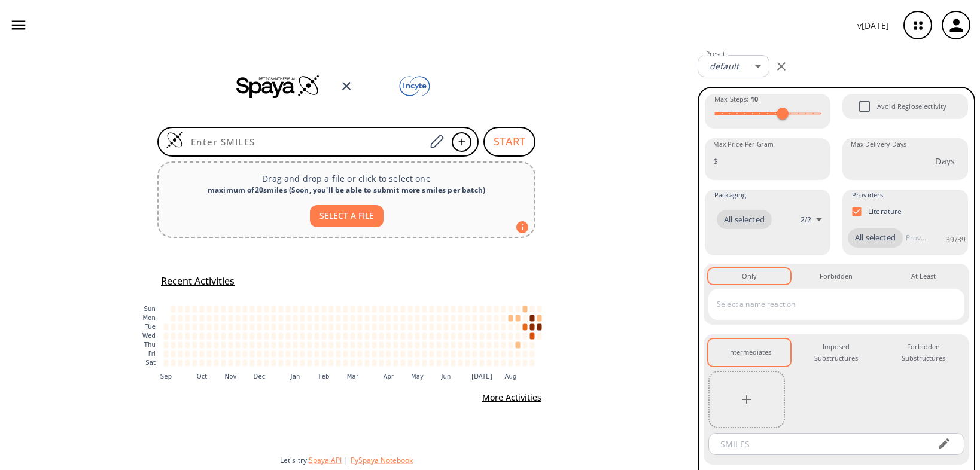 The image size is (980, 470). I want to click on button: PySpaya Notebook, so click(381, 460).